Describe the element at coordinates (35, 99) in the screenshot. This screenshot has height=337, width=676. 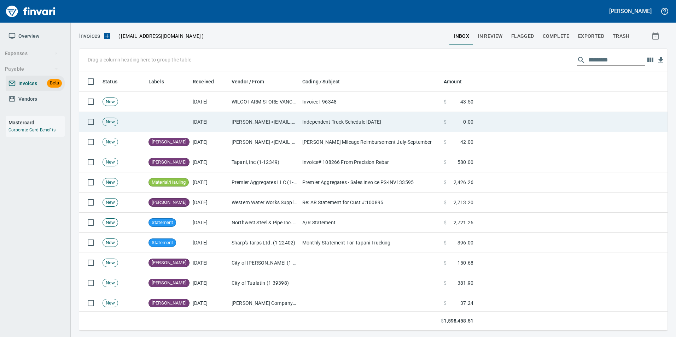
I see `a: Vendors` at that location.